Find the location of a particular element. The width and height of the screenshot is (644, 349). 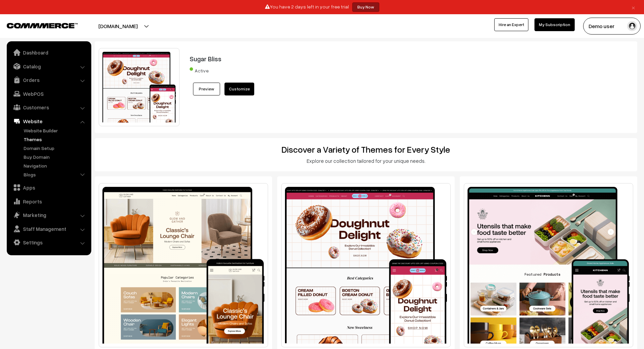

a: Customers is located at coordinates (49, 107).